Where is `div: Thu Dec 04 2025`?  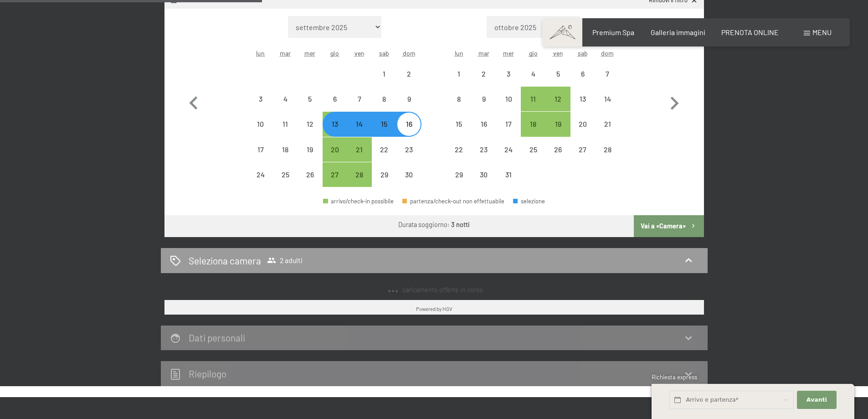 div: Thu Dec 04 2025 is located at coordinates (533, 74).